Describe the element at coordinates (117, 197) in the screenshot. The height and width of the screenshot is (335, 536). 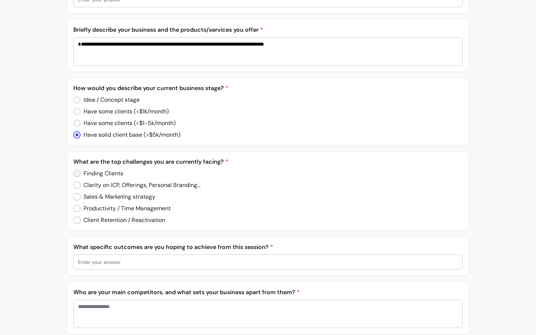
I see `input: Sales & Marketing strategy` at that location.